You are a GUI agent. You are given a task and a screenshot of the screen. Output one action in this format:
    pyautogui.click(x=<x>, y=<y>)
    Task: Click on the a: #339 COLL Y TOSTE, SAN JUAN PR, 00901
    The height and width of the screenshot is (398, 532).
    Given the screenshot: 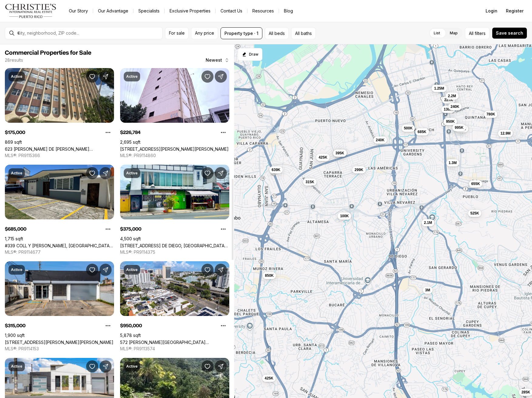 What is the action you would take?
    pyautogui.click(x=59, y=245)
    